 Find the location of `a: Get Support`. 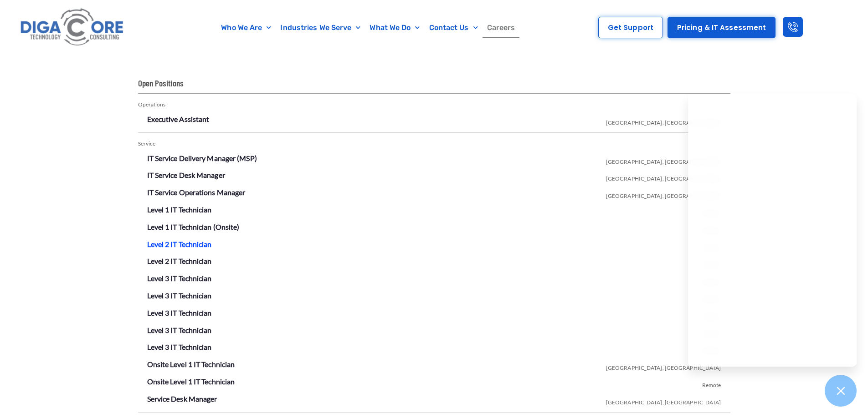

a: Get Support is located at coordinates (631, 27).